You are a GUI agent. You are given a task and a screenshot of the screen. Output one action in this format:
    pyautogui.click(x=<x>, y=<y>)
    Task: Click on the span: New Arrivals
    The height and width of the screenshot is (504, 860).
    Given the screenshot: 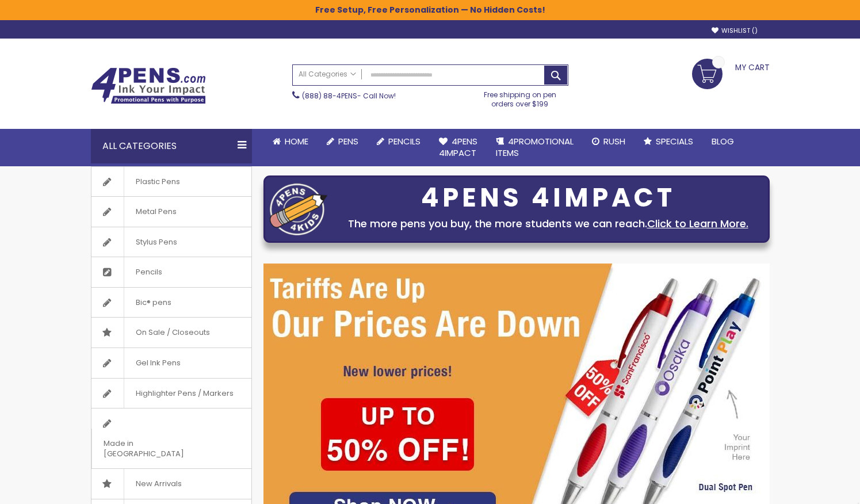 What is the action you would take?
    pyautogui.click(x=158, y=483)
    